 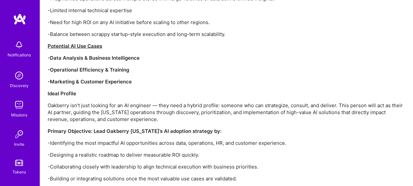 I want to click on p: -Building or integrating solutions once the most valuable use cases are validated., so click(x=227, y=178).